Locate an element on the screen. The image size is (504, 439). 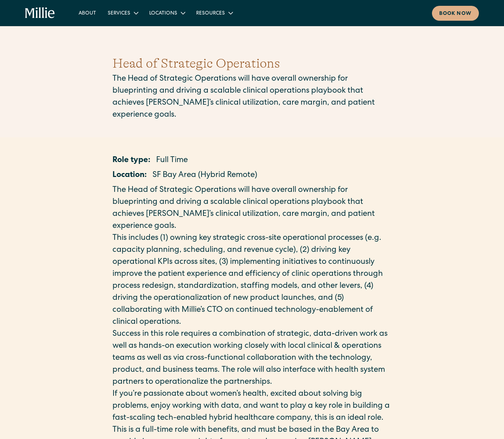
h1: Head of Strategic Operations is located at coordinates (252, 64).